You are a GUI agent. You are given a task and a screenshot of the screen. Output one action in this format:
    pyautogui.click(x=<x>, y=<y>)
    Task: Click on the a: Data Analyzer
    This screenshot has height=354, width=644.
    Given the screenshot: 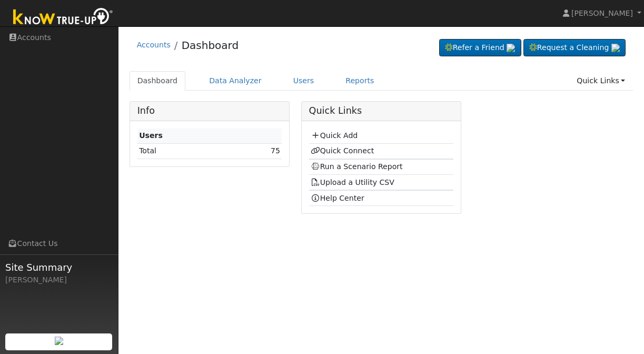 What is the action you would take?
    pyautogui.click(x=235, y=80)
    